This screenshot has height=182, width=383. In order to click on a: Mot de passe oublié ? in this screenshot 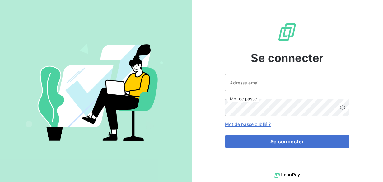, I will do `click(248, 124)`.